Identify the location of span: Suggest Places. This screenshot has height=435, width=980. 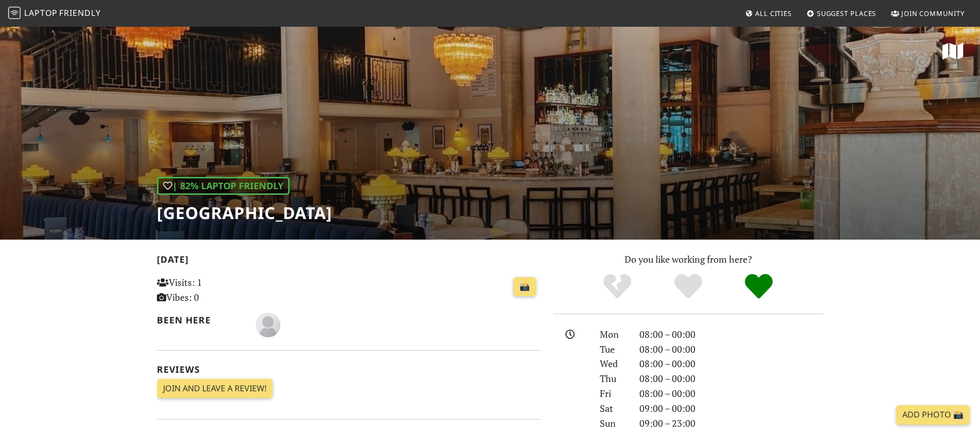
(847, 13).